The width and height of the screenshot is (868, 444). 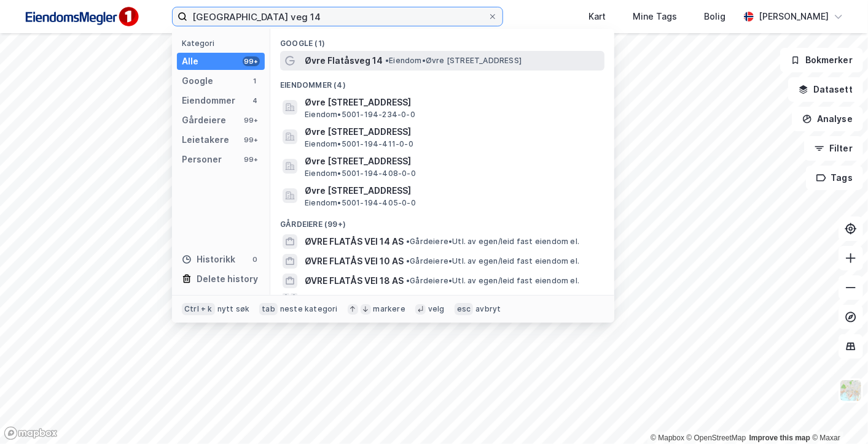 What do you see at coordinates (209, 100) in the screenshot?
I see `div: Eiendommer` at bounding box center [209, 100].